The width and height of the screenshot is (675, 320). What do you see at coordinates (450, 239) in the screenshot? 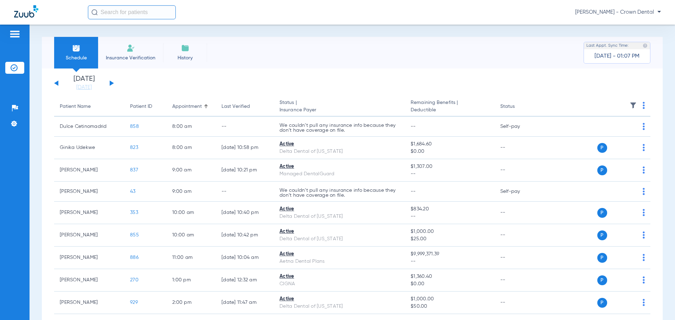
I see `span: $25.00` at bounding box center [450, 239].